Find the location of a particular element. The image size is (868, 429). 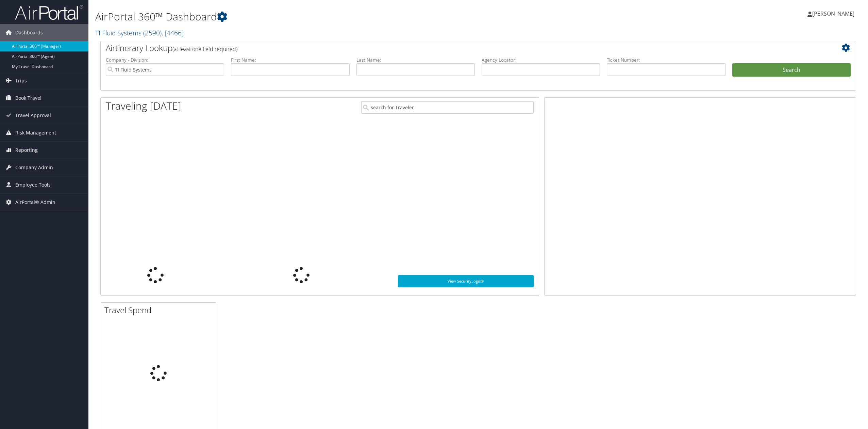

span: Reporting is located at coordinates (27, 150).